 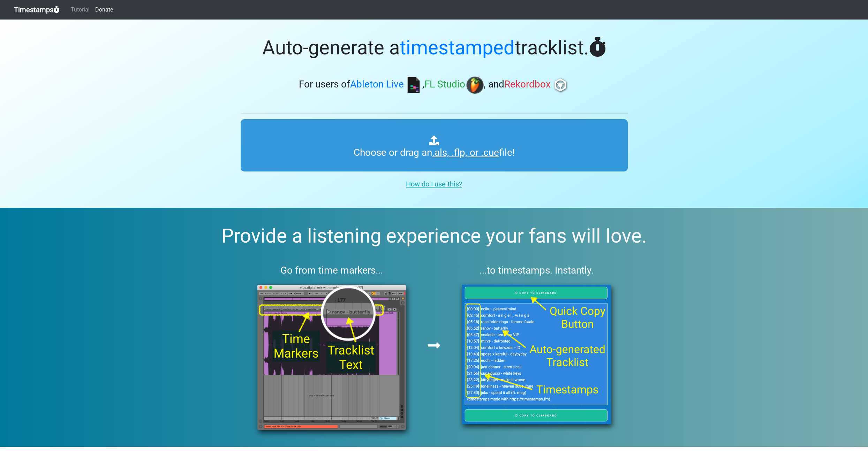 What do you see at coordinates (80, 10) in the screenshot?
I see `a: Tutorial` at bounding box center [80, 10].